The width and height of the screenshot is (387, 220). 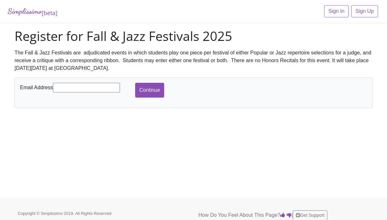 What do you see at coordinates (336, 11) in the screenshot?
I see `a: Sign In` at bounding box center [336, 11].